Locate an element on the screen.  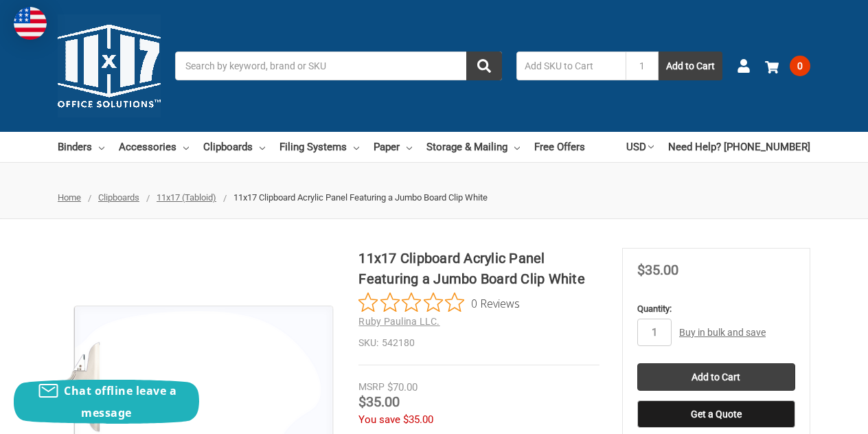
span: 11x17 Clipboard Acrylic Panel Featuring a Jumbo Board Clip White is located at coordinates (361, 197).